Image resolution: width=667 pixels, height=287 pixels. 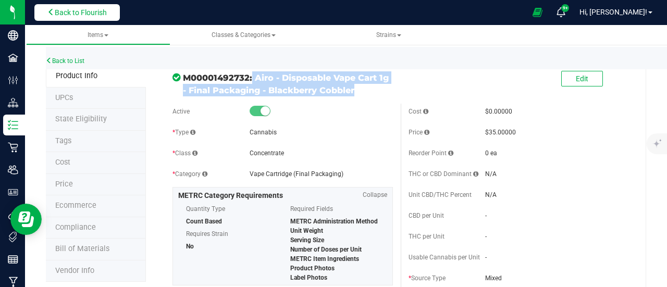 I want to click on span: Classes & Categories, so click(x=243, y=35).